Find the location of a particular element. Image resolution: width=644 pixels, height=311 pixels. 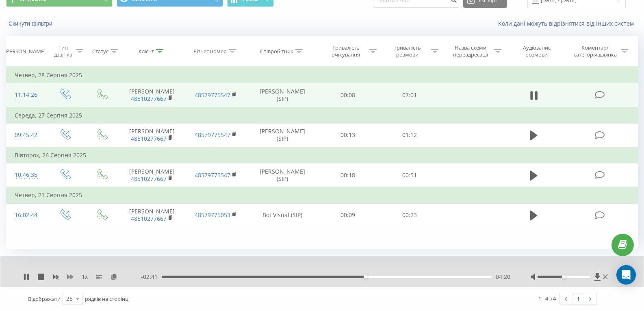

td: 07:01 is located at coordinates (410, 95).